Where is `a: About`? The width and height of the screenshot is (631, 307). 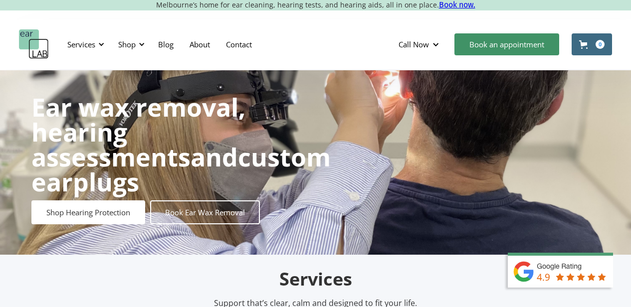 a: About is located at coordinates (199, 44).